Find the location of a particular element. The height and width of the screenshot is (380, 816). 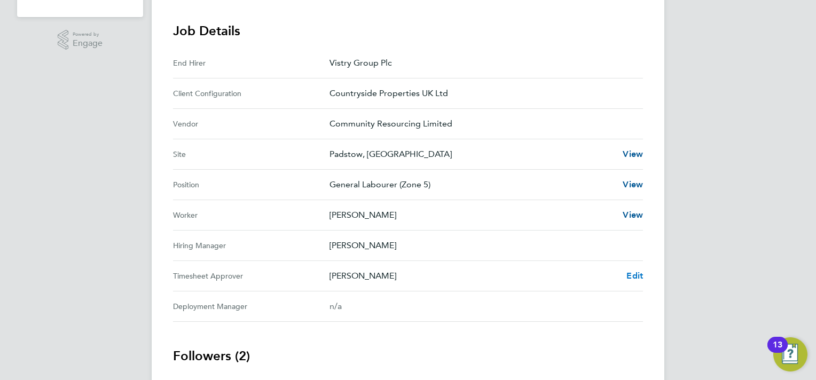

div: n/a is located at coordinates (477, 306).